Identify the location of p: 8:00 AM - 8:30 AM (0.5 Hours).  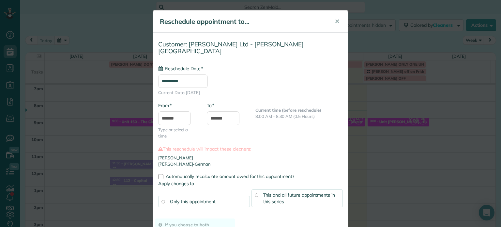
(299, 116).